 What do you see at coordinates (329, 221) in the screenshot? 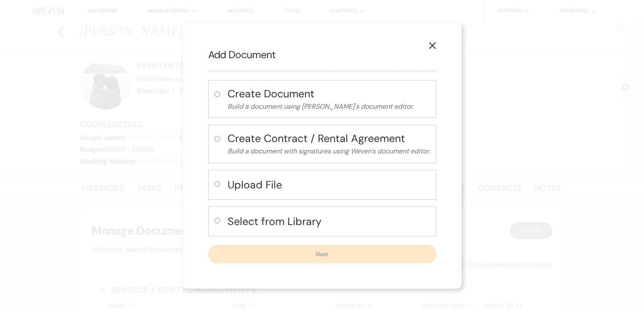
I see `button: Select from Library` at bounding box center [329, 221].